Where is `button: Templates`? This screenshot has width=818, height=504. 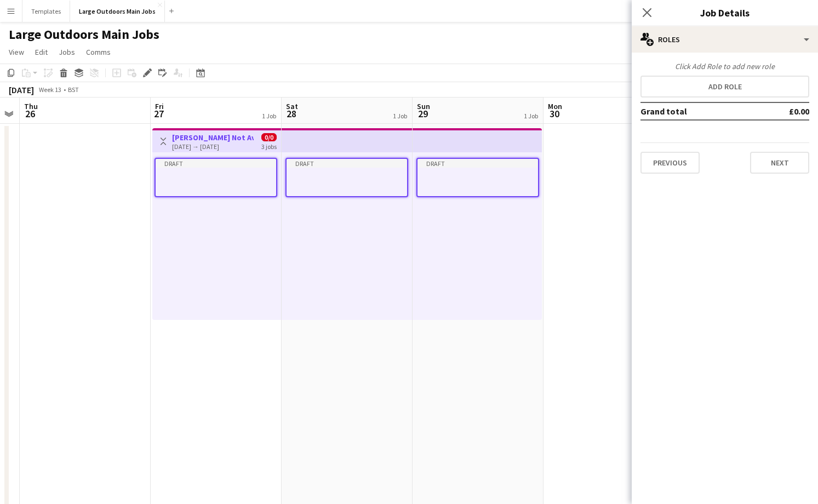
button: Templates is located at coordinates (46, 11).